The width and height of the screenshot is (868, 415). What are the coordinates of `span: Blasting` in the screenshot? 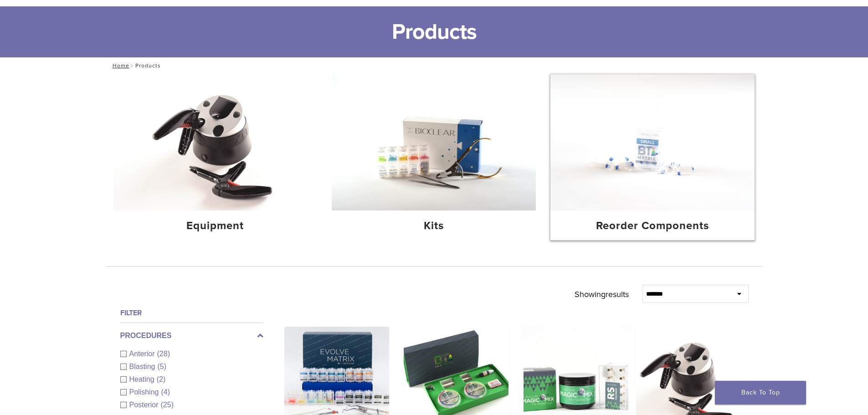 It's located at (143, 366).